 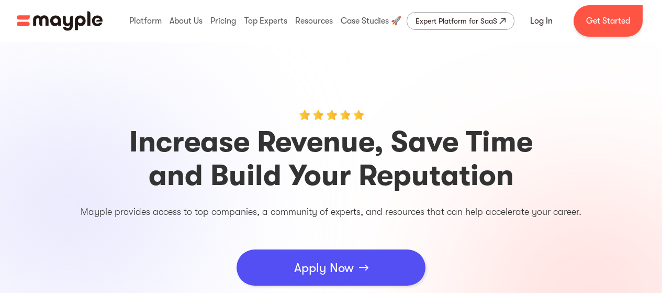 What do you see at coordinates (456, 21) in the screenshot?
I see `div: Expert Platform for SaaS` at bounding box center [456, 21].